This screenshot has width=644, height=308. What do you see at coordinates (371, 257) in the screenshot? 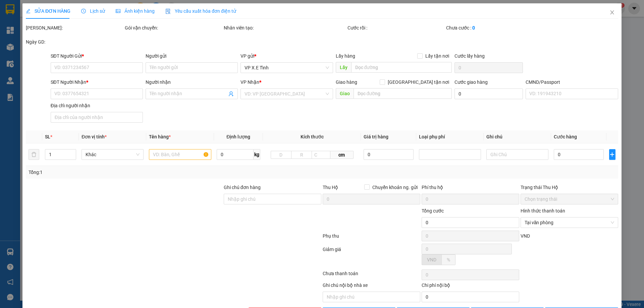
I see `div: Giảm giá` at bounding box center [371, 257].